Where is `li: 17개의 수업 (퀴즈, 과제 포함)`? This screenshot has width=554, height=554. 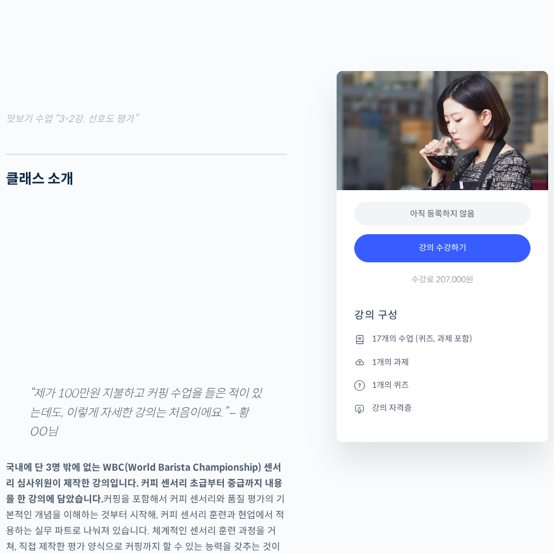 li: 17개의 수업 (퀴즈, 과제 포함) is located at coordinates (442, 339).